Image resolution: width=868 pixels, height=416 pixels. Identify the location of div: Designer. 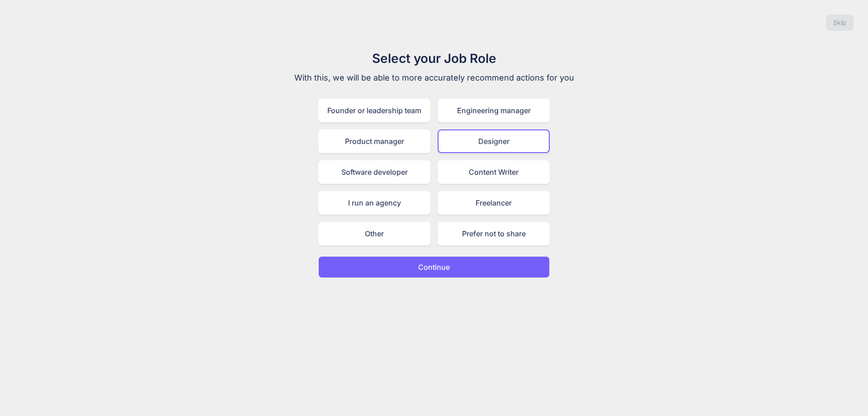
(493, 141).